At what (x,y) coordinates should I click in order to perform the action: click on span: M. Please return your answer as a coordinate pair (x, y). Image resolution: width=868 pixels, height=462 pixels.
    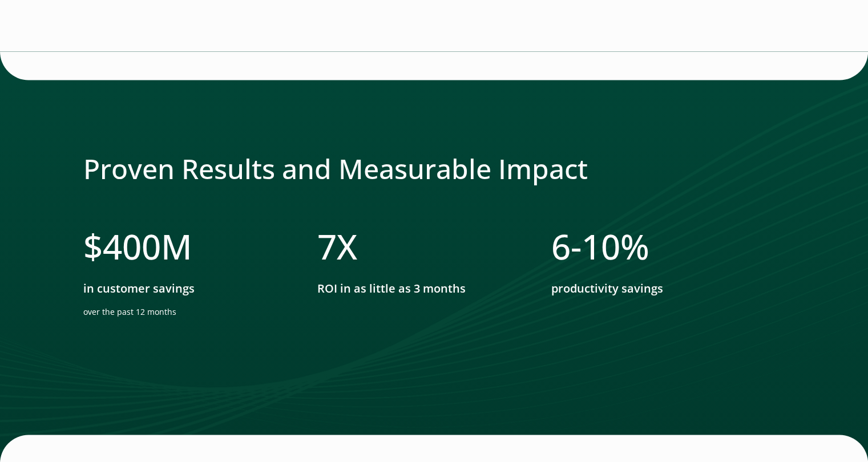
    Looking at the image, I should click on (177, 246).